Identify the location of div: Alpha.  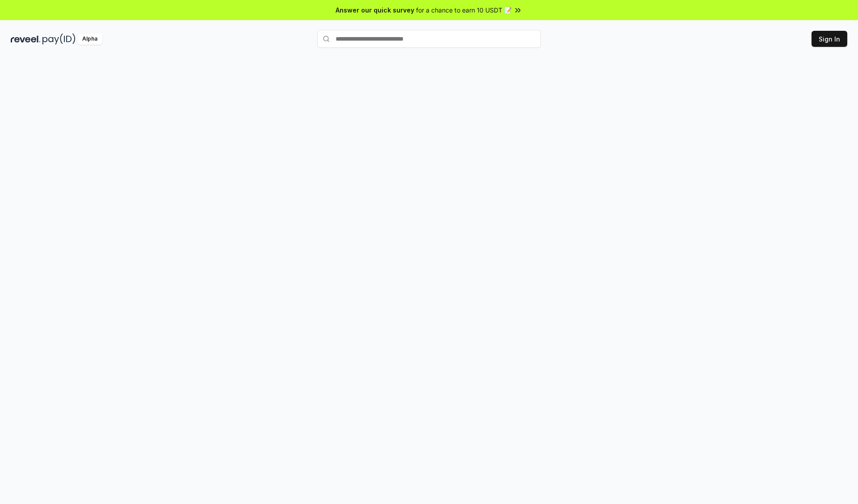
(89, 38).